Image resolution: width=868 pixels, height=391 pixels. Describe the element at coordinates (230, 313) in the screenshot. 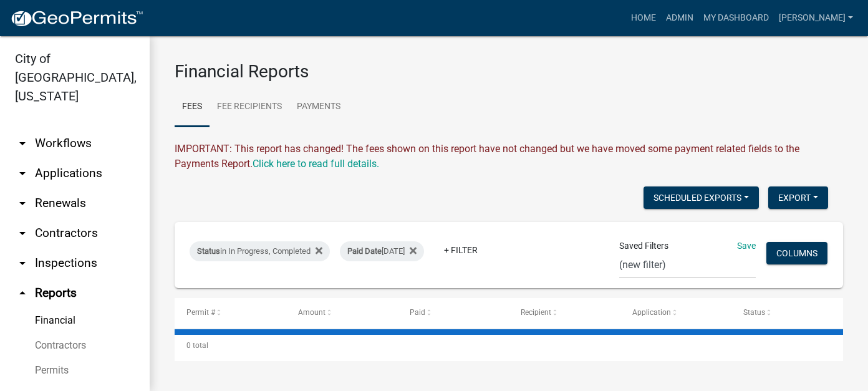

I see `datatable-header-cell: Permit #` at that location.